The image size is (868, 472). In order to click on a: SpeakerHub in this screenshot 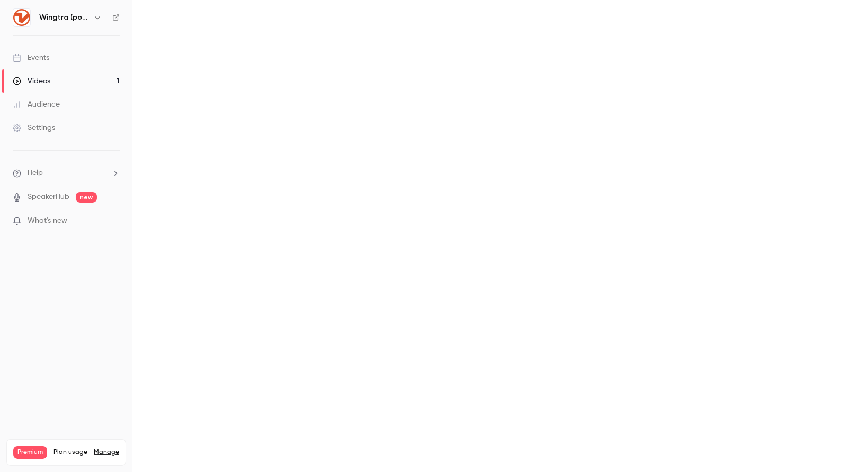, I will do `click(48, 197)`.